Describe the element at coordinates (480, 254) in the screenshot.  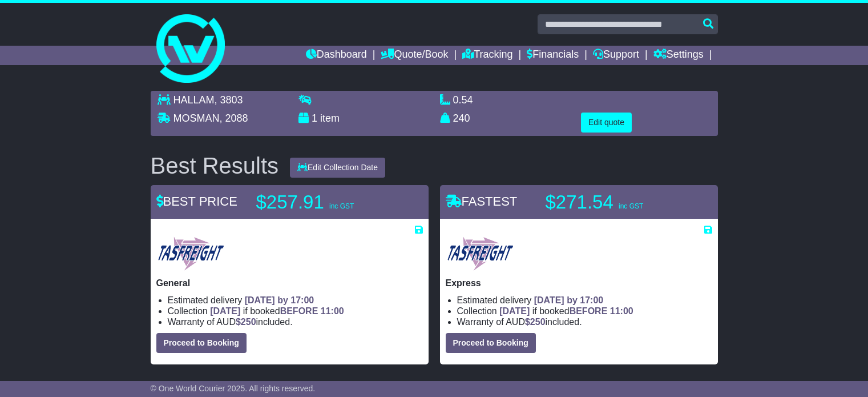
I see `img: Tasfreight: Express` at that location.